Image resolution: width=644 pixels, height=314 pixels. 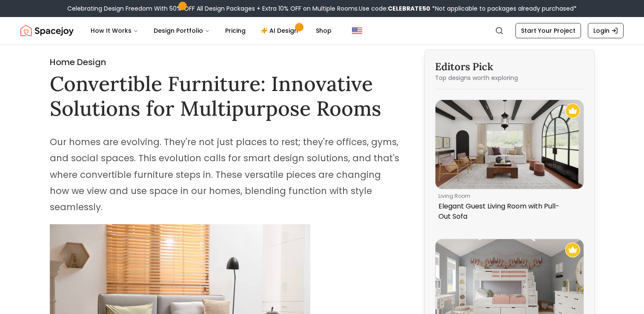 What do you see at coordinates (606, 30) in the screenshot?
I see `a: Login` at bounding box center [606, 30].